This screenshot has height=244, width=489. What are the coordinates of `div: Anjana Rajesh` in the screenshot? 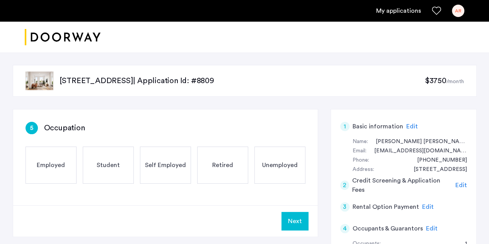 It's located at (417, 142).